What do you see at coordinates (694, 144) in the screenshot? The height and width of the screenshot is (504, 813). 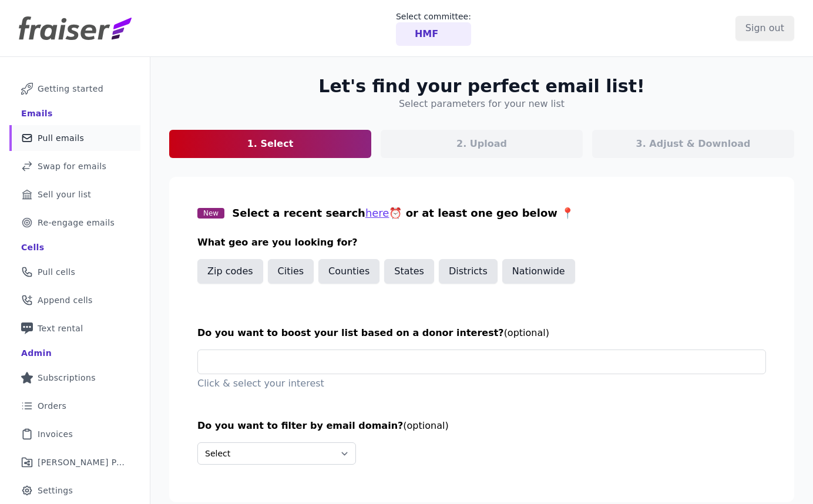 I see `p: 3. Adjust & Download` at bounding box center [694, 144].